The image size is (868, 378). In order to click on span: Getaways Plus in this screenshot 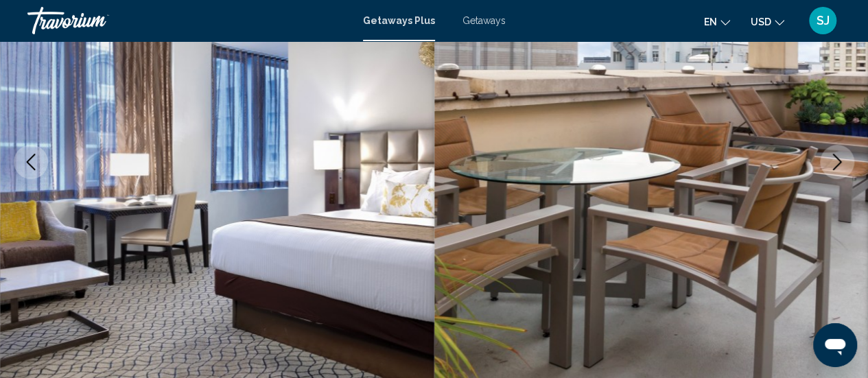, I will do `click(398, 21)`.